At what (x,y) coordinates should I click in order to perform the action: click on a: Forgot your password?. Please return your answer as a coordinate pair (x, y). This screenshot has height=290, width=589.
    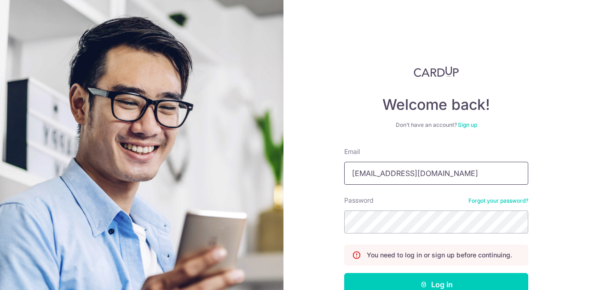
    Looking at the image, I should click on (498, 201).